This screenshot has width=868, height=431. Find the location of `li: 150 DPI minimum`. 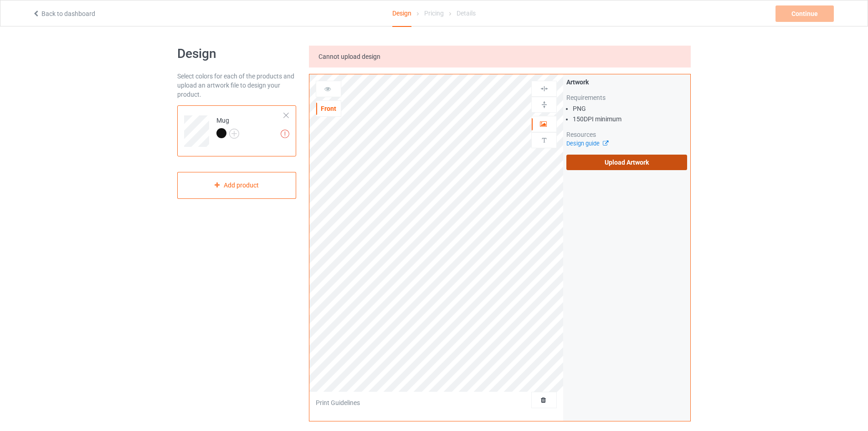

li: 150 DPI minimum is located at coordinates (630, 119).